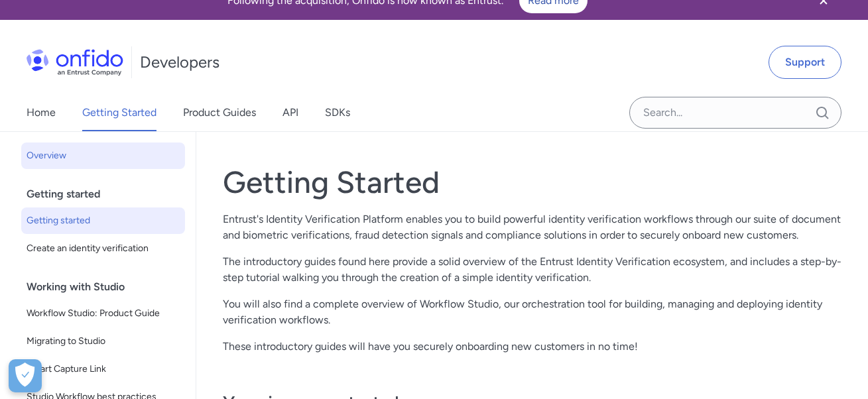  I want to click on a: Create an identity verification, so click(103, 248).